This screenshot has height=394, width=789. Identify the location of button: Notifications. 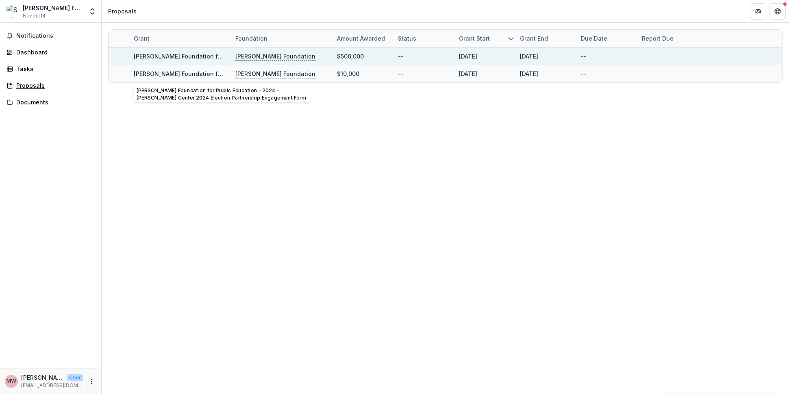
(50, 36).